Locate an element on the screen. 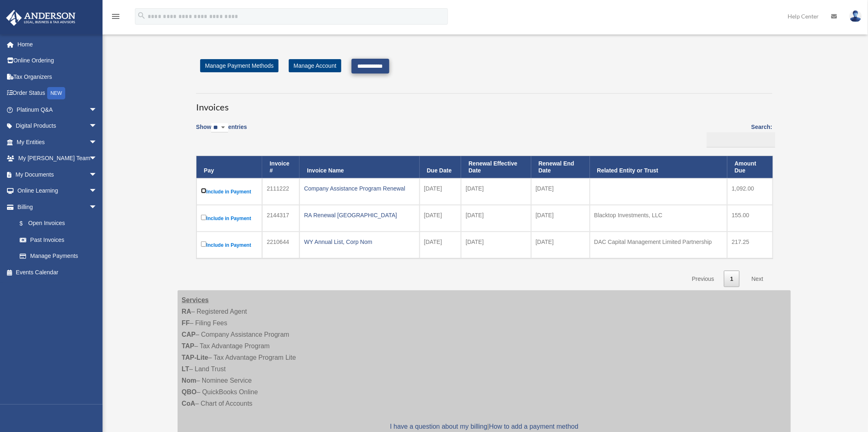 This screenshot has height=432, width=868. td: 1,092.00 is located at coordinates (749, 191).